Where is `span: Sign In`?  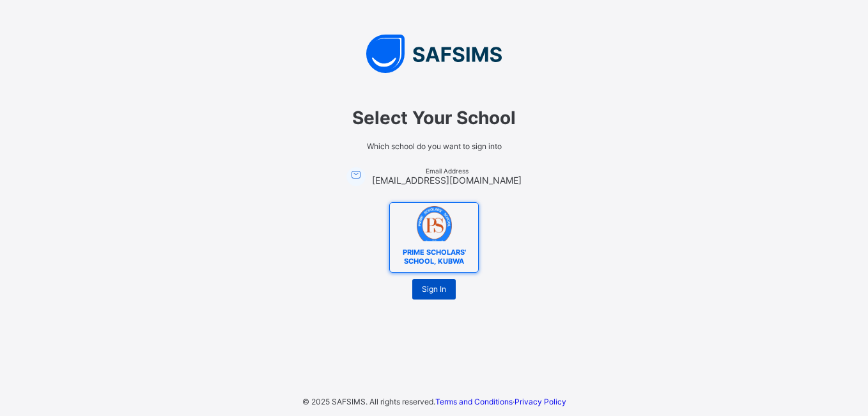
span: Sign In is located at coordinates (434, 288).